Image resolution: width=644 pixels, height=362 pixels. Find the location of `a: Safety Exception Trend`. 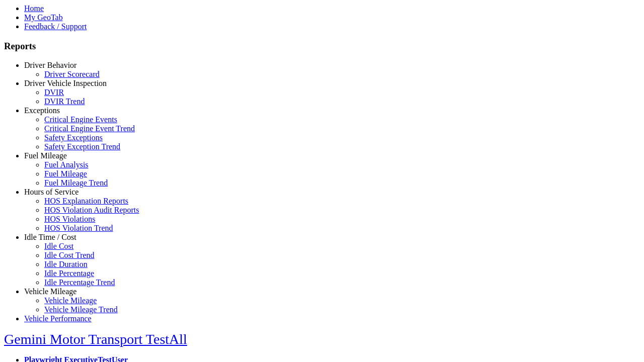

a: Safety Exception Trend is located at coordinates (82, 146).